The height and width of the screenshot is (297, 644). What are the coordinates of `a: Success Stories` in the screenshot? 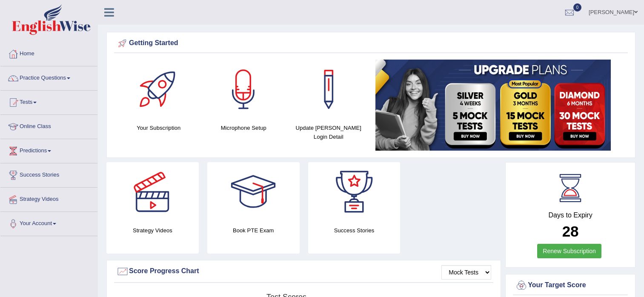 It's located at (49, 174).